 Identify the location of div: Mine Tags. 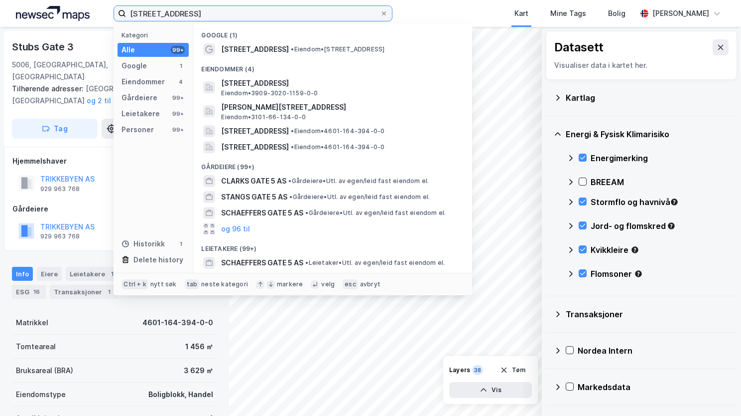
(569, 13).